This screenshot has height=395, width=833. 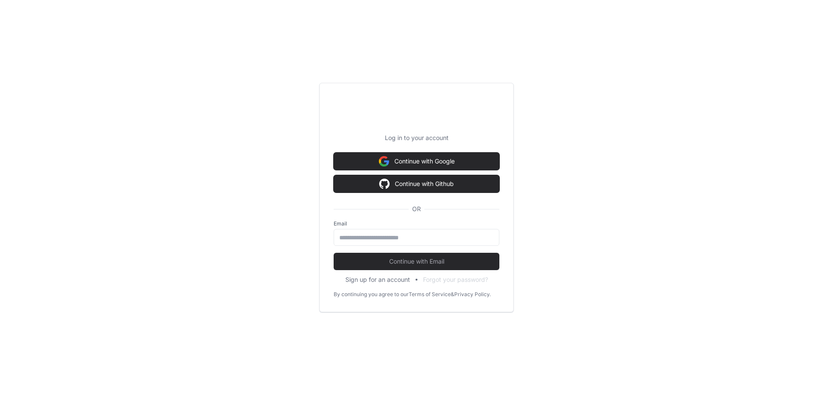 What do you see at coordinates (371, 295) in the screenshot?
I see `div: By continuing you agree to our` at bounding box center [371, 295].